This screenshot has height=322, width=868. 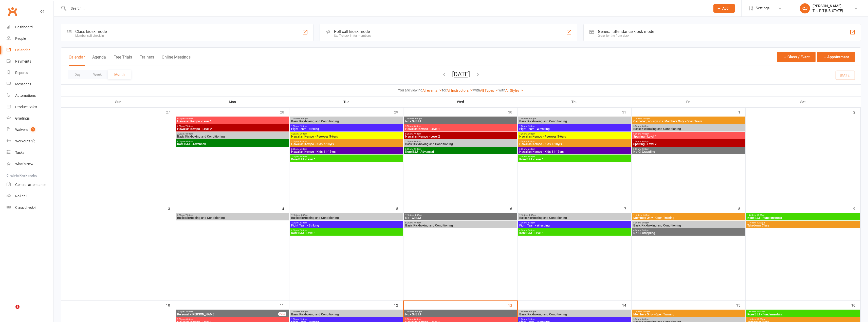 I want to click on div: Payments, so click(x=23, y=61).